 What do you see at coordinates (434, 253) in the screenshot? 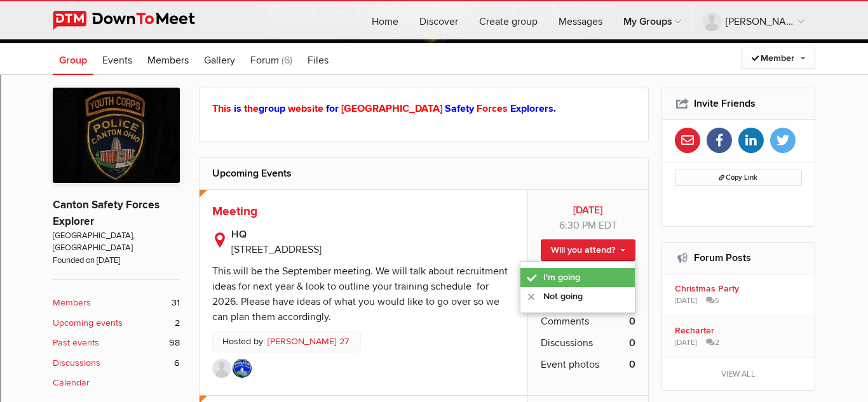
I see `div: TODO: put dlg title` at bounding box center [434, 253].